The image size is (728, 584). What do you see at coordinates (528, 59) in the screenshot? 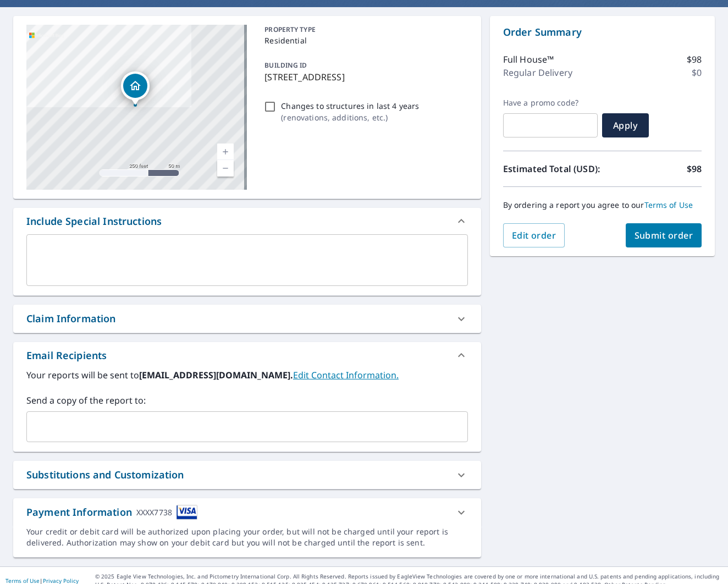
I see `p: Full House™` at bounding box center [528, 59].